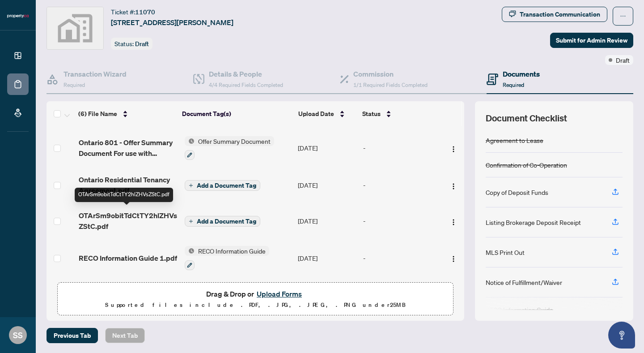  Describe the element at coordinates (326, 113) in the screenshot. I see `th: Upload Date` at that location.